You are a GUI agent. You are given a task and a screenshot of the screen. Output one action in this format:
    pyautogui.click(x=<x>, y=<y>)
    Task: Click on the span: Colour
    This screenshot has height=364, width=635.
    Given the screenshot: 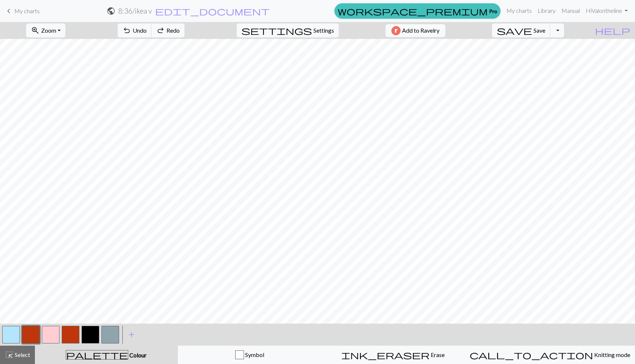 What is the action you would take?
    pyautogui.click(x=137, y=355)
    